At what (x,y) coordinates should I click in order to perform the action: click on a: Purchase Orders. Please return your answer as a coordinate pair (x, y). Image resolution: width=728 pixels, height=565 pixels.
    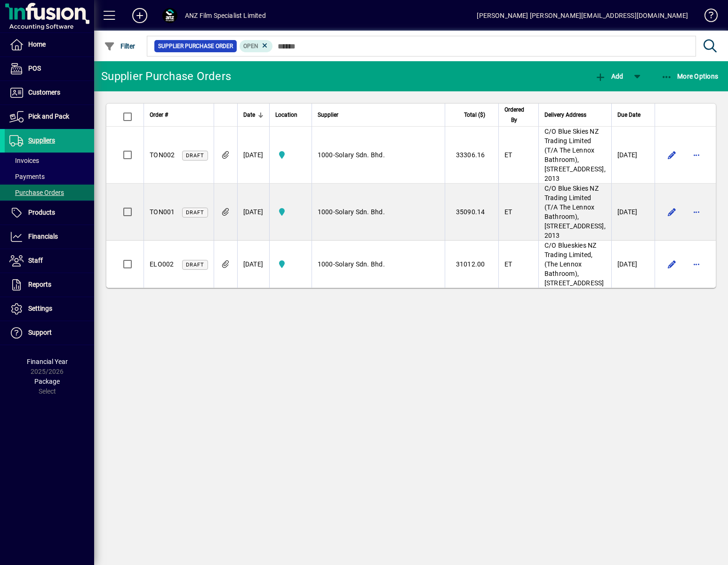
    Looking at the image, I should click on (49, 193).